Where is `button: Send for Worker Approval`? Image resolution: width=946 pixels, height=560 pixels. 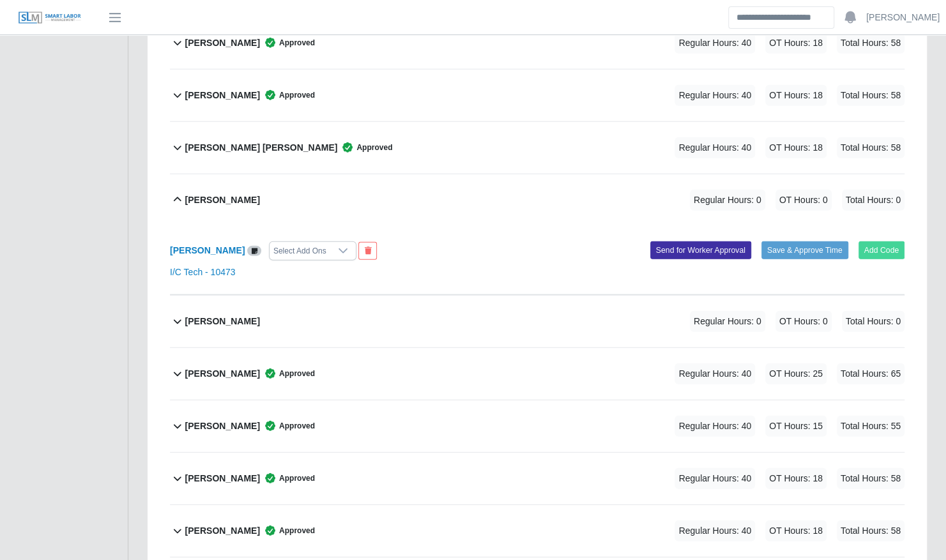 button: Send for Worker Approval is located at coordinates (701, 250).